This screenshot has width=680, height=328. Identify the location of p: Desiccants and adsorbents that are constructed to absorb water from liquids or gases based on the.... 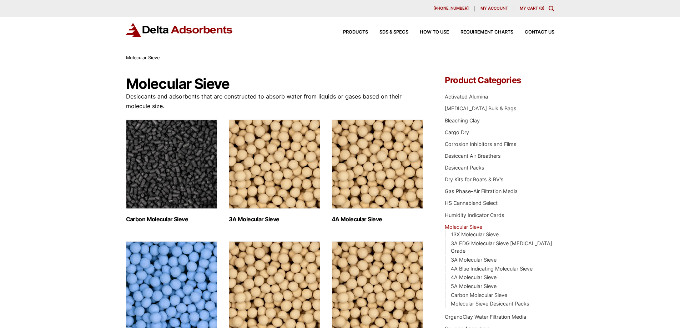
(275, 101).